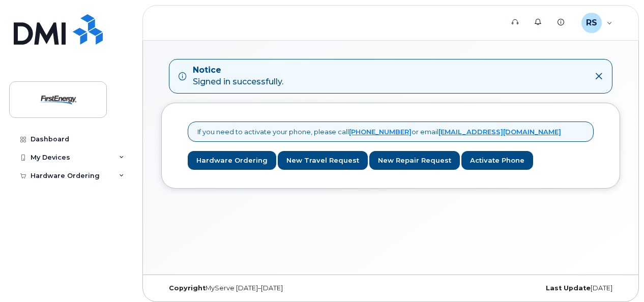  What do you see at coordinates (322, 160) in the screenshot?
I see `a: New Travel Request` at bounding box center [322, 160].